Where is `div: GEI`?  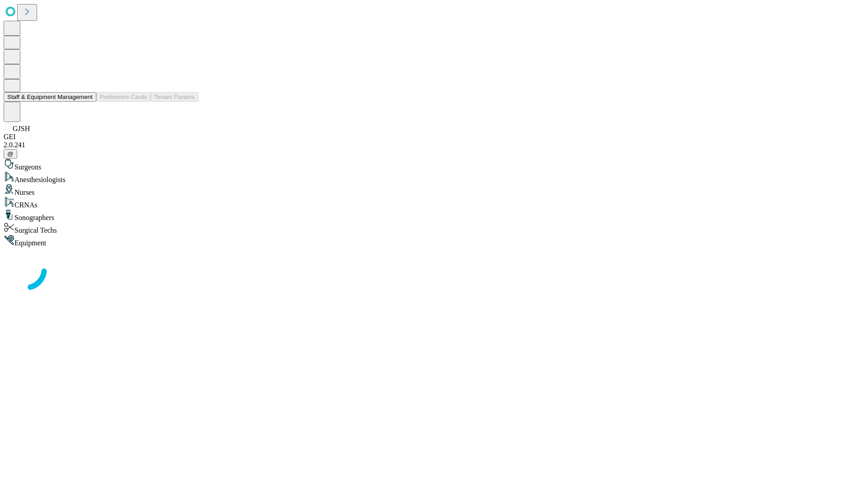 div: GEI is located at coordinates (434, 137).